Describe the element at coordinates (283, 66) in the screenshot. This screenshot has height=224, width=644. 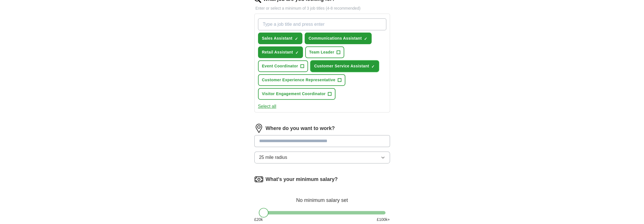
I see `button: Event Coordinator` at that location.